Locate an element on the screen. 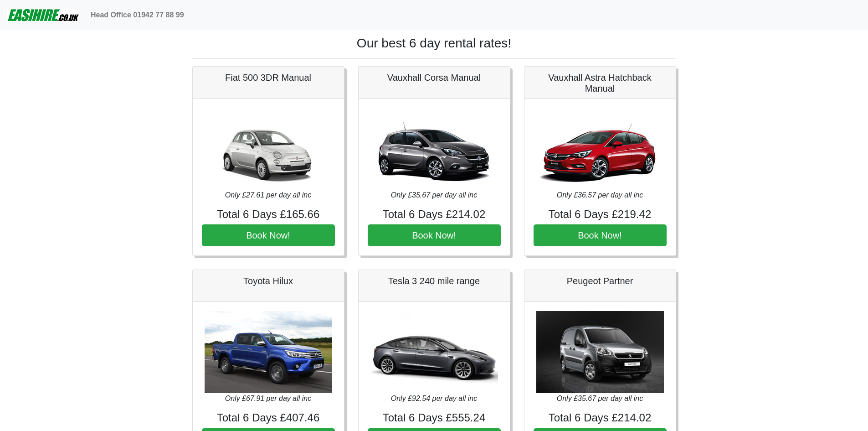 This screenshot has width=868, height=431. img: Fiat 500 3DR Manual is located at coordinates (268, 148).